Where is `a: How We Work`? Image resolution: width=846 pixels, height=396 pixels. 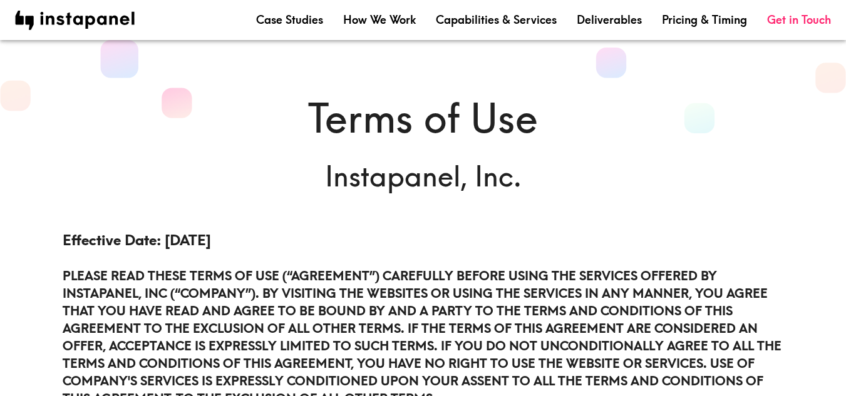
a: How We Work is located at coordinates (379, 19).